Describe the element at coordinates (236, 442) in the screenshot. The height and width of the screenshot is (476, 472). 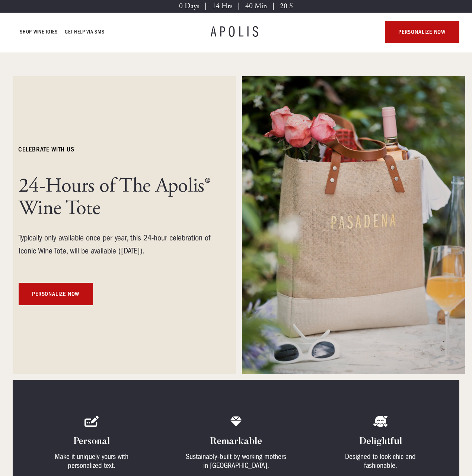
I see `h4: Remarkable` at that location.